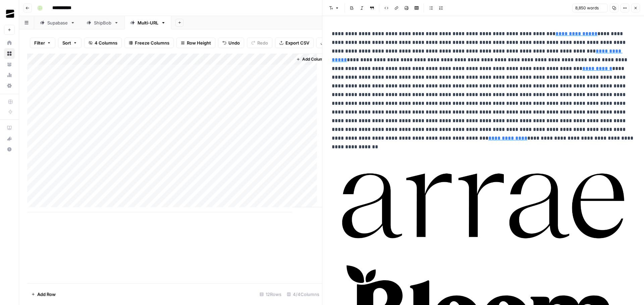  I want to click on span: Undo, so click(234, 43).